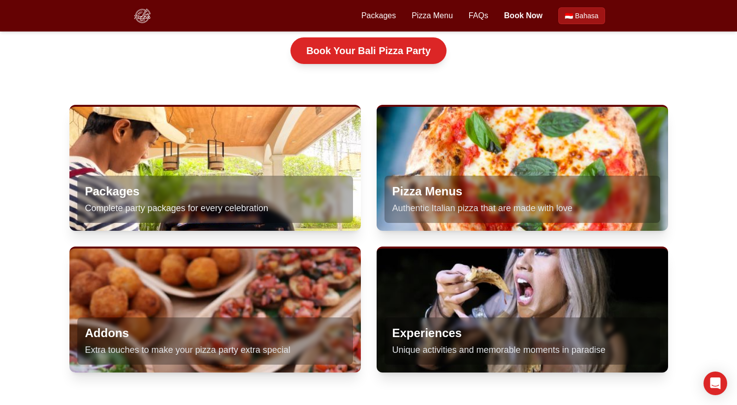 Image resolution: width=737 pixels, height=405 pixels. I want to click on a: Book Now, so click(523, 16).